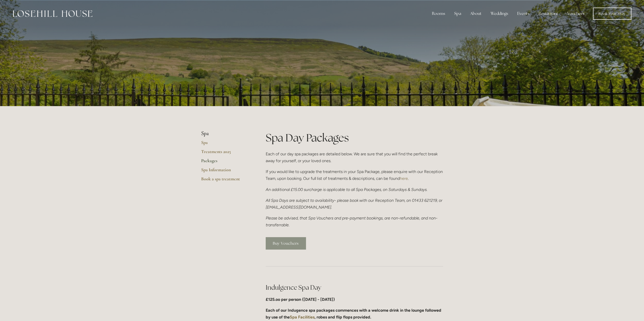  I want to click on div: Spa, so click(457, 13).